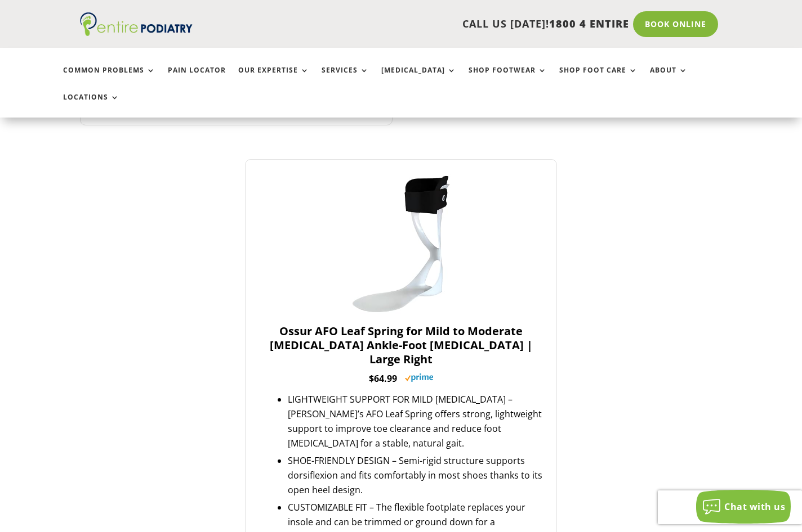 This screenshot has height=532, width=802. I want to click on a: Shop Foot Care, so click(597, 78).